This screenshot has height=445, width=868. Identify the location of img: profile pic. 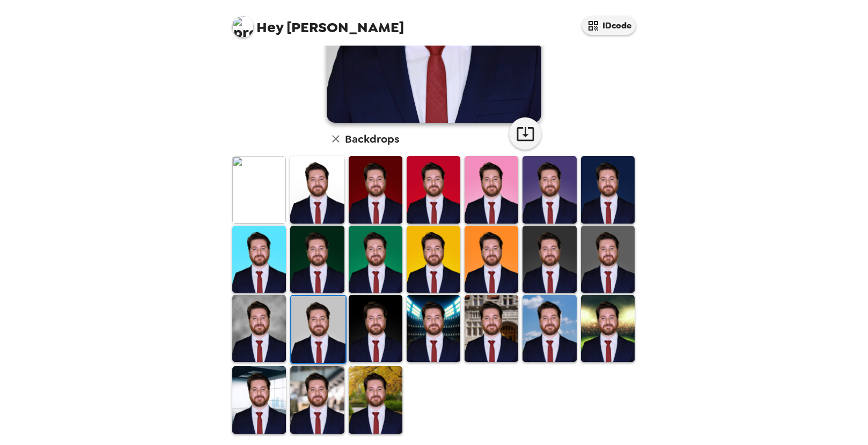
(243, 27).